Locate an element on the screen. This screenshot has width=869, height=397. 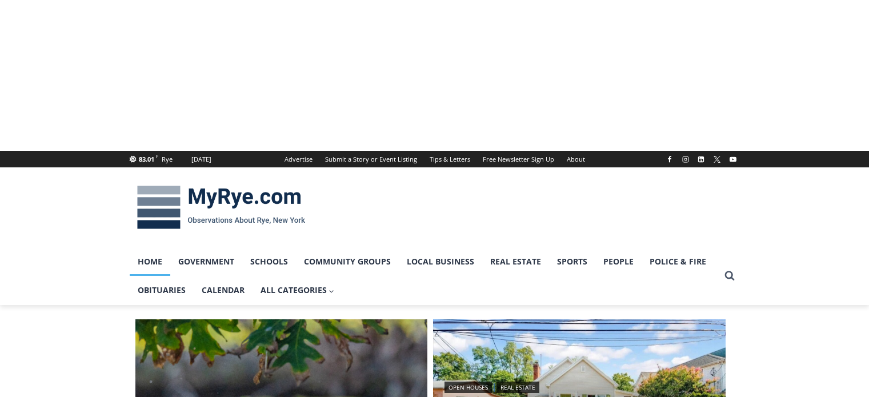
button: View Search Form is located at coordinates (729, 276).